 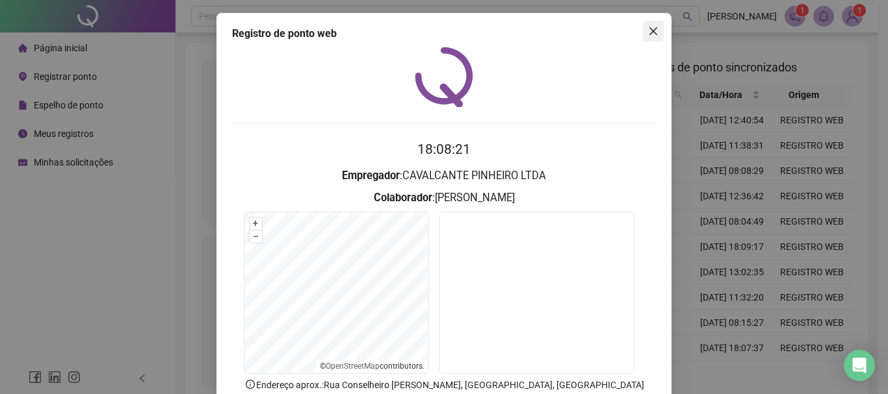 What do you see at coordinates (653, 31) in the screenshot?
I see `button: Close` at bounding box center [653, 31].